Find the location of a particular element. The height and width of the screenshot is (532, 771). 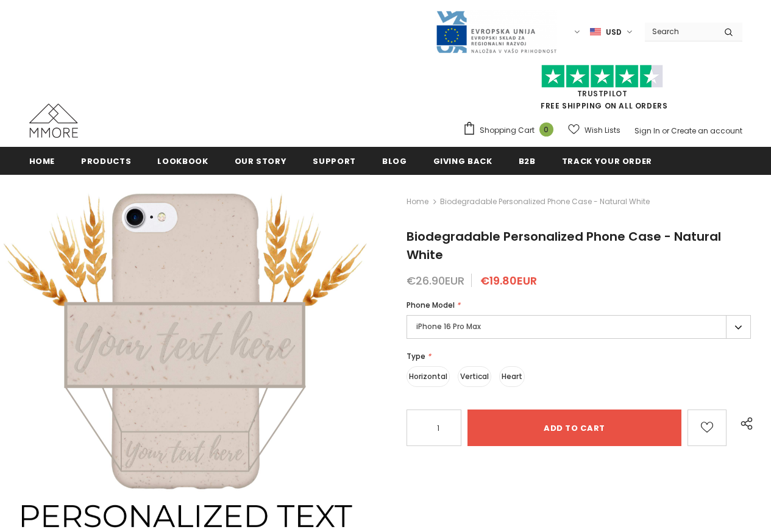

span: Lookbook is located at coordinates (182, 161).